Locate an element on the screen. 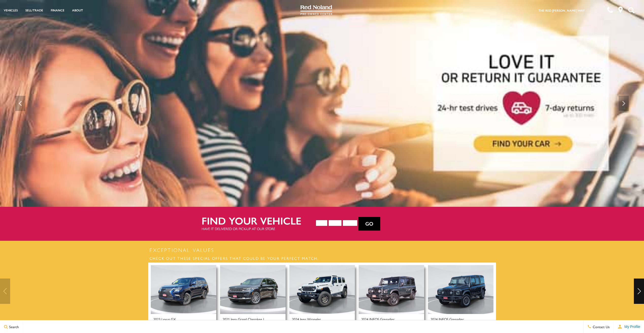 The image size is (644, 333). span: My Profile is located at coordinates (631, 327).